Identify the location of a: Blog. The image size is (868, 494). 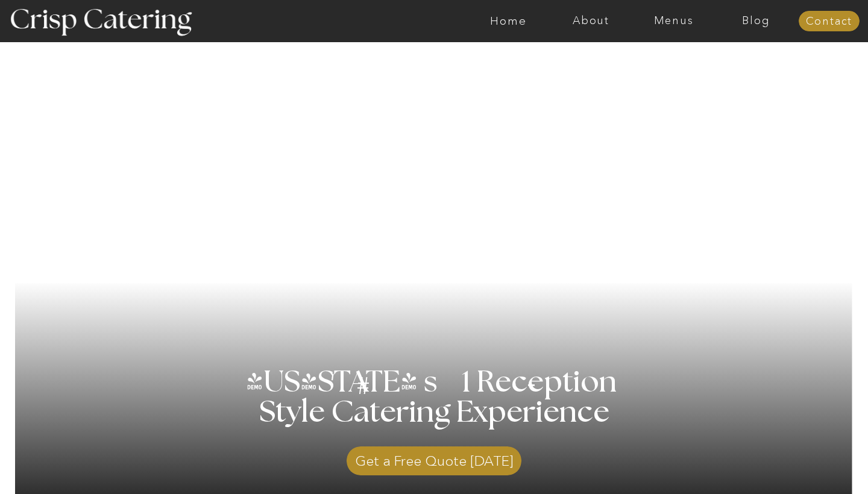
(755, 21).